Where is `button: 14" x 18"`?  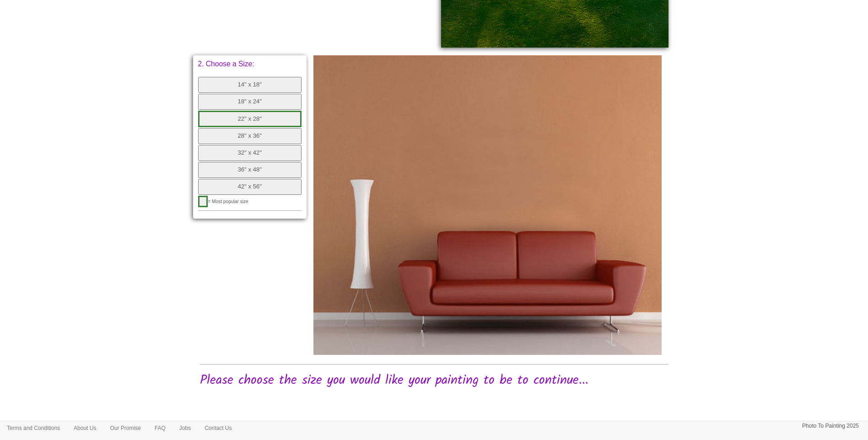
button: 14" x 18" is located at coordinates (250, 85).